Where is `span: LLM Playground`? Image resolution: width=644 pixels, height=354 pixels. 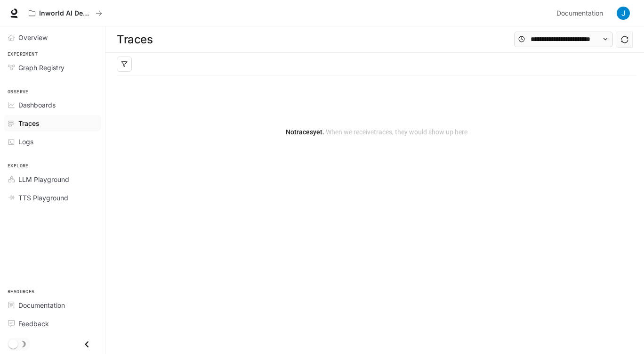
span: LLM Playground is located at coordinates (44, 179).